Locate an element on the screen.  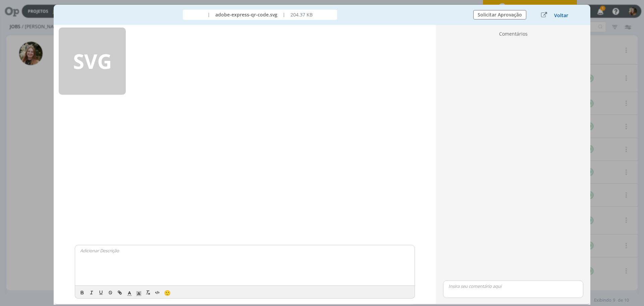
div: SVG is located at coordinates (92, 61).